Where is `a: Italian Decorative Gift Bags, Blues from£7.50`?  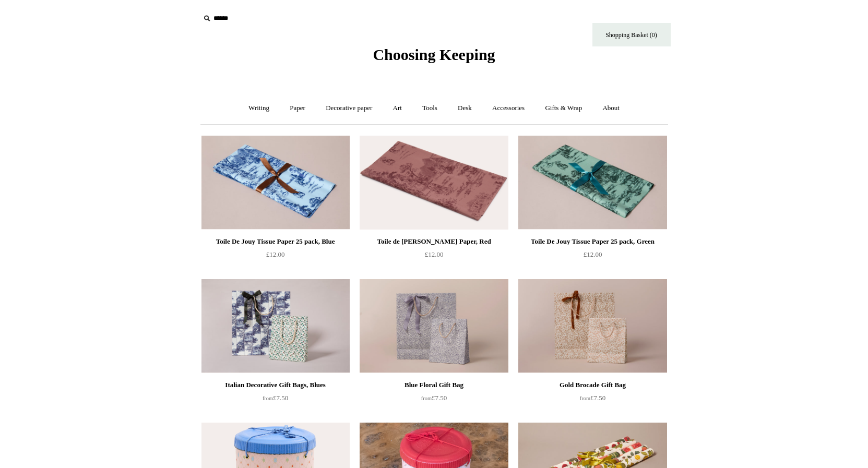 a: Italian Decorative Gift Bags, Blues from£7.50 is located at coordinates (276, 400).